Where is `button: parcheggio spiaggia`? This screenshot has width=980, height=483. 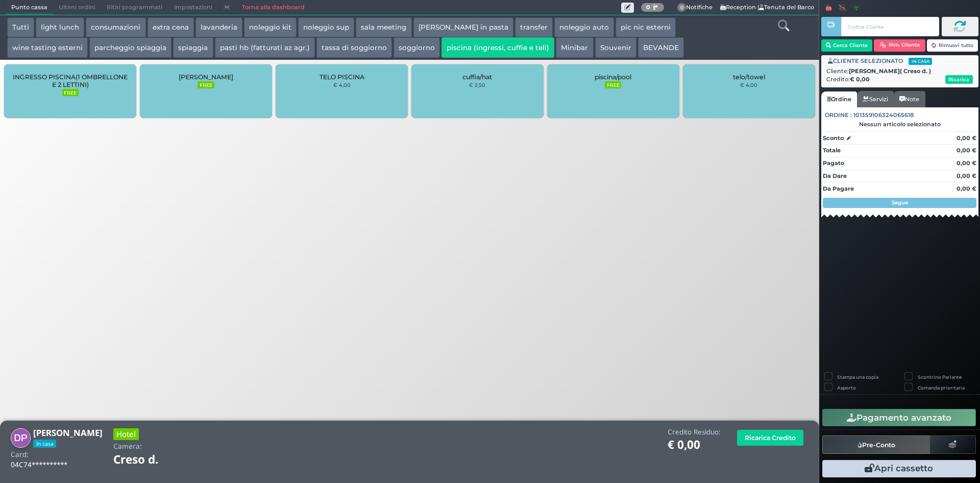
button: parcheggio spiaggia is located at coordinates (130, 47).